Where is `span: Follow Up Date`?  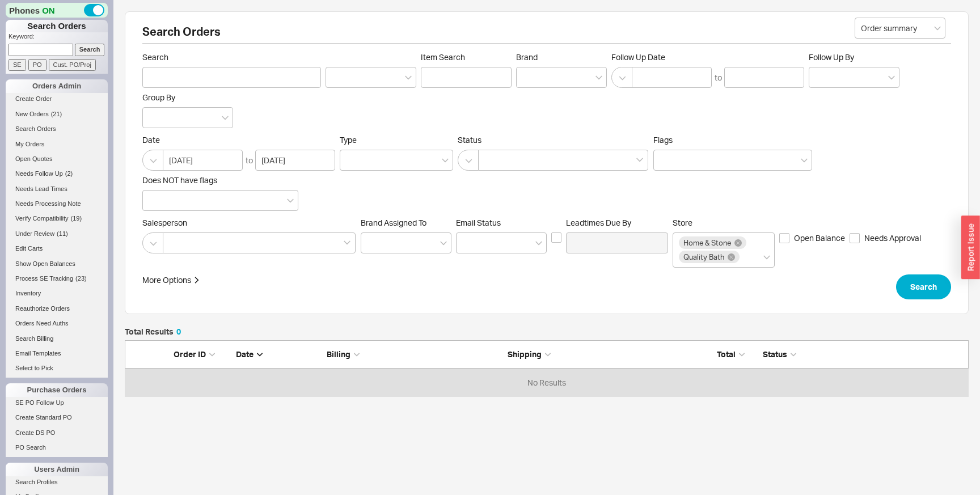
span: Follow Up Date is located at coordinates (708, 57).